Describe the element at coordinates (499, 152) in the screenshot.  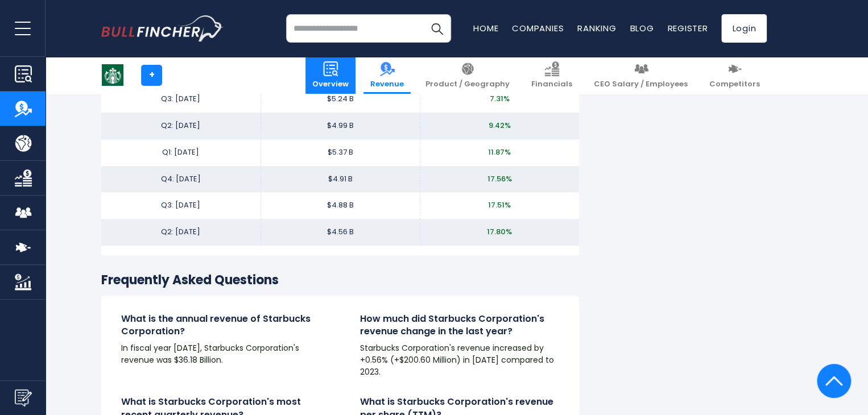
I see `span: 11.87%` at that location.